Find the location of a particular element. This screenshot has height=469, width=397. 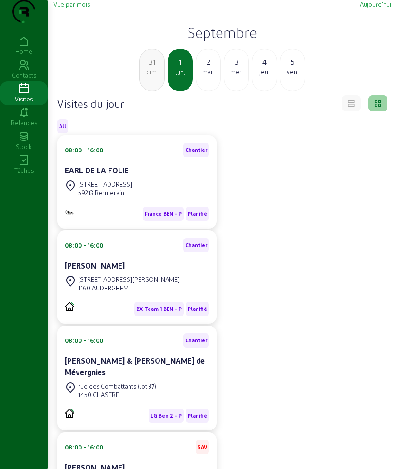

span: Vue par mois is located at coordinates (71, 4).